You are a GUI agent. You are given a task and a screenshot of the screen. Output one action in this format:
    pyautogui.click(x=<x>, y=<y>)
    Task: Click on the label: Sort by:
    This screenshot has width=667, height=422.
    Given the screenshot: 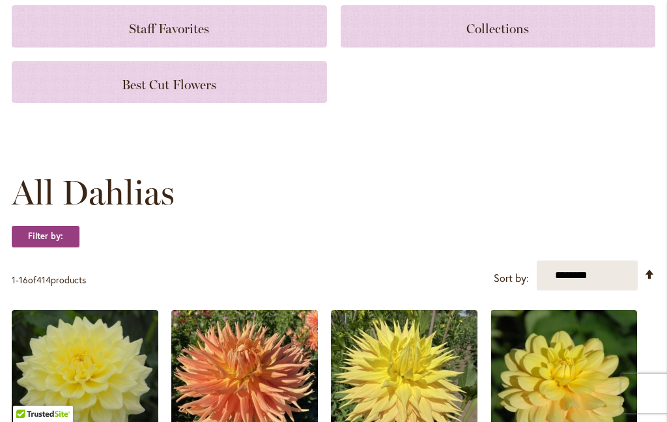 What is the action you would take?
    pyautogui.click(x=511, y=278)
    